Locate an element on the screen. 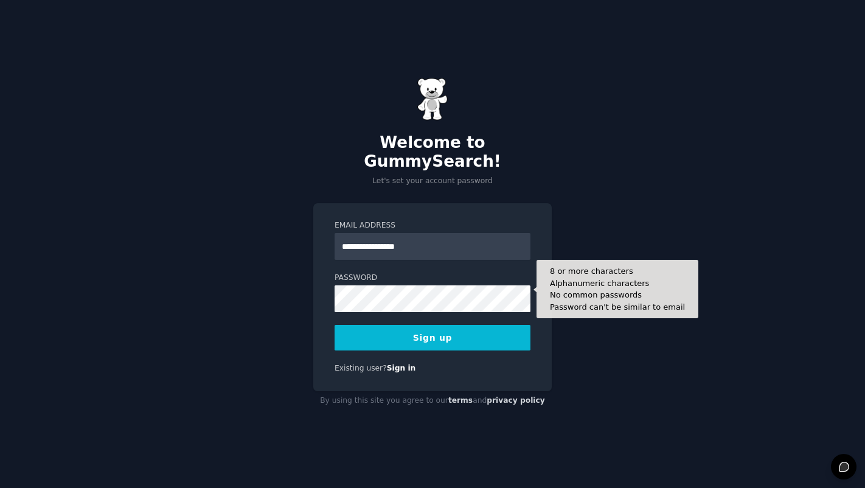 The image size is (865, 488). label: Email Address is located at coordinates (433, 226).